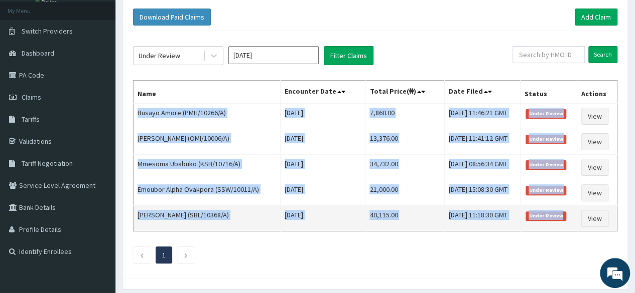  I want to click on a: Next page, so click(186, 255).